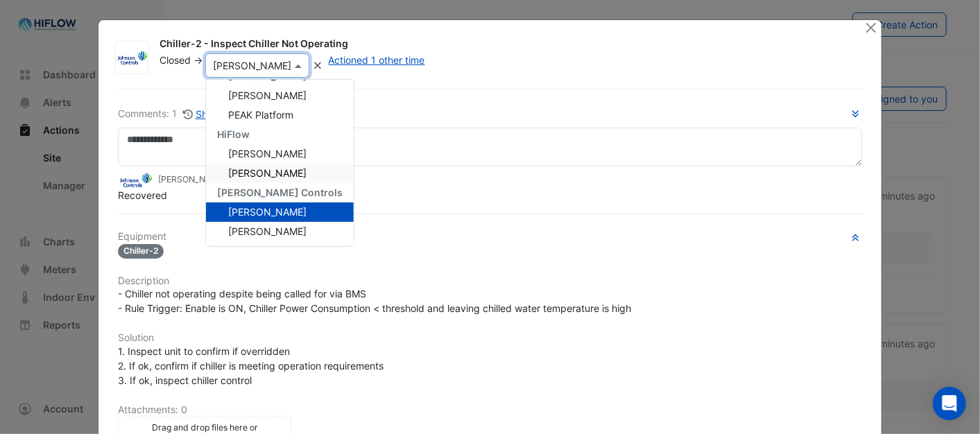 Image resolution: width=980 pixels, height=434 pixels. I want to click on div: Open Intercom Messenger, so click(950, 403).